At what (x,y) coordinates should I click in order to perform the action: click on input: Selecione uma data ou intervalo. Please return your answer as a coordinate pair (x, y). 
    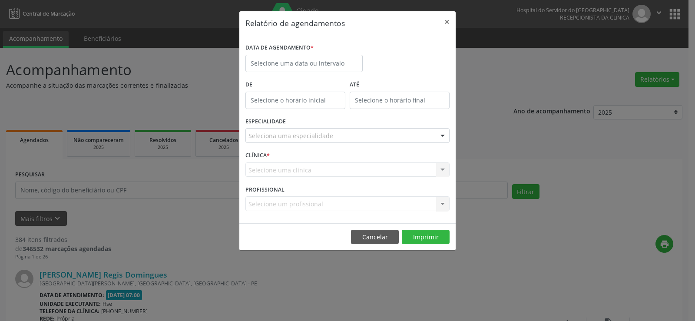
    Looking at the image, I should click on (304, 63).